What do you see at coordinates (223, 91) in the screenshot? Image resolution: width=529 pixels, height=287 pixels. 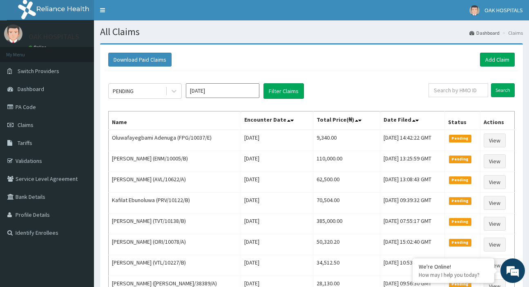 I see `input: Select Month and Year` at bounding box center [223, 91].